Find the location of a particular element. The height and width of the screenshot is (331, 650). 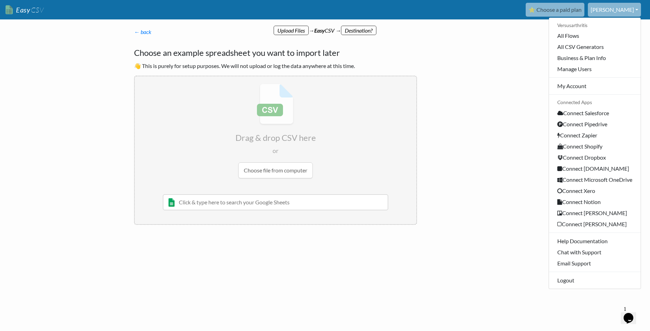

div: Versusarthritis is located at coordinates (595, 25).